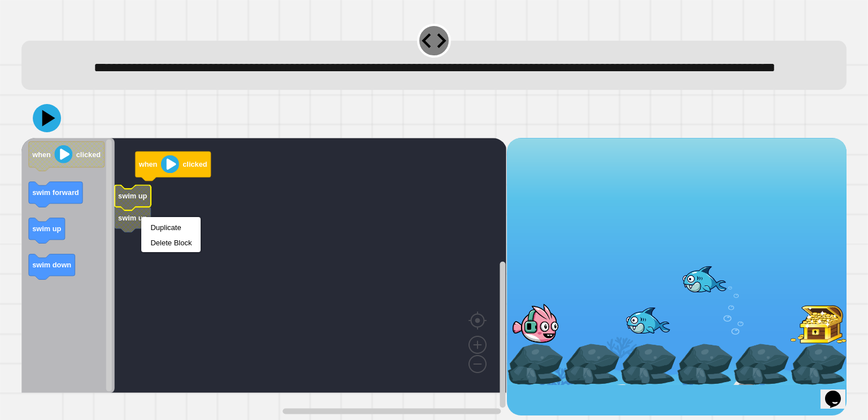  I want to click on div: Blockly Workspace, so click(264, 276).